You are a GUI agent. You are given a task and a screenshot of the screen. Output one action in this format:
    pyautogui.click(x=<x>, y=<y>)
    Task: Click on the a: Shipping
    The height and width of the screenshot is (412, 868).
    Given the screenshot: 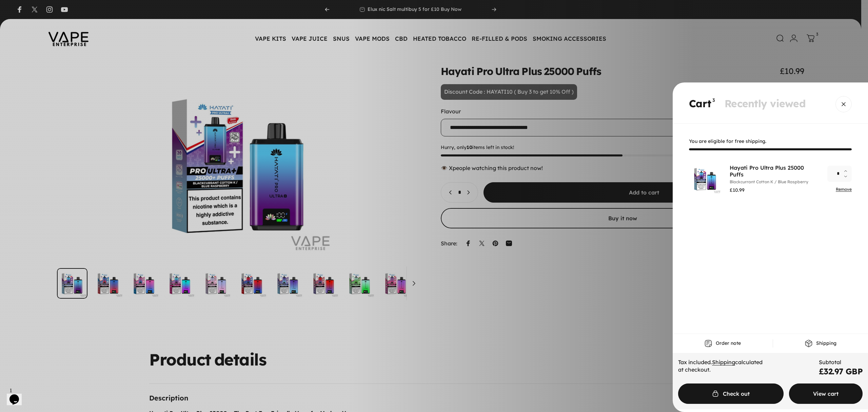 What is the action you would take?
    pyautogui.click(x=724, y=362)
    